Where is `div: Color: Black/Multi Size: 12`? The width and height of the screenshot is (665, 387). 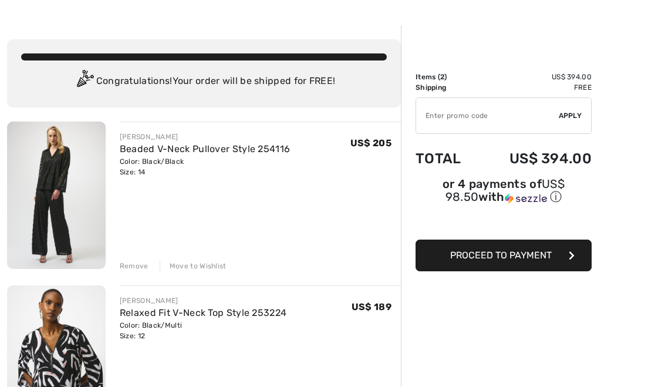 div: Color: Black/Multi Size: 12 is located at coordinates (203, 330).